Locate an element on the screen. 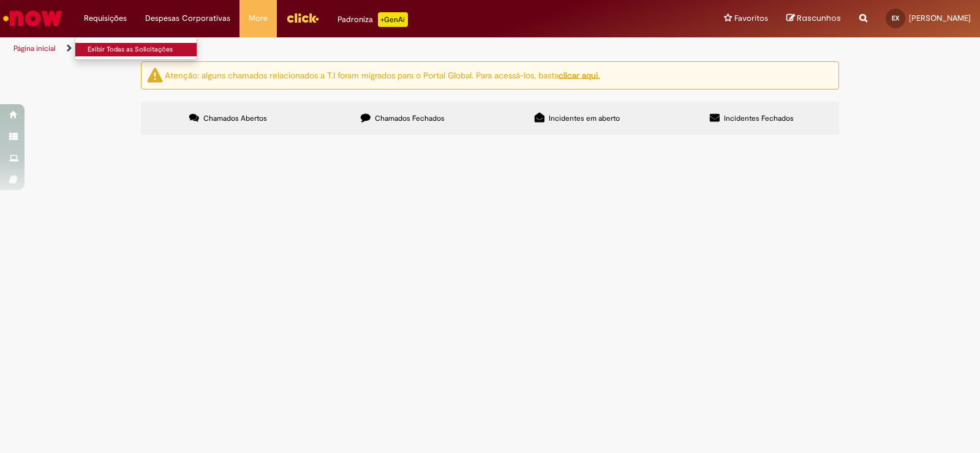 The width and height of the screenshot is (980, 453). span: Rascunhos is located at coordinates (819, 18).